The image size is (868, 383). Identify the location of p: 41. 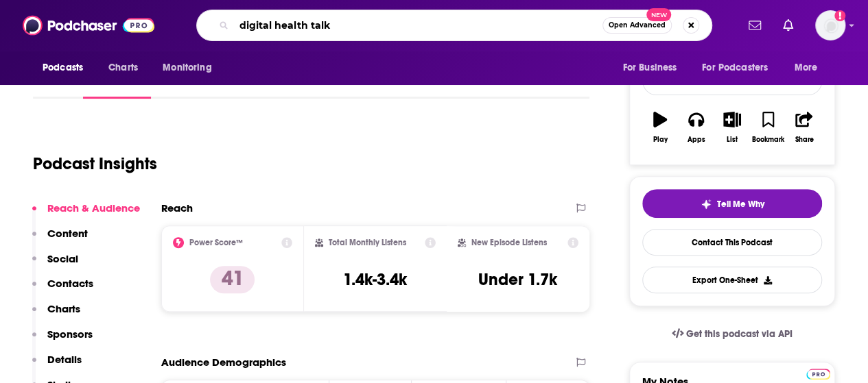
(232, 280).